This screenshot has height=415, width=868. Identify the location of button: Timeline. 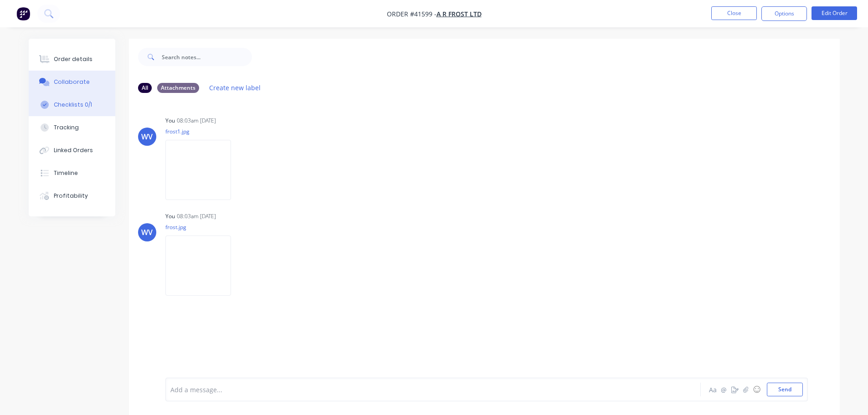
(72, 173).